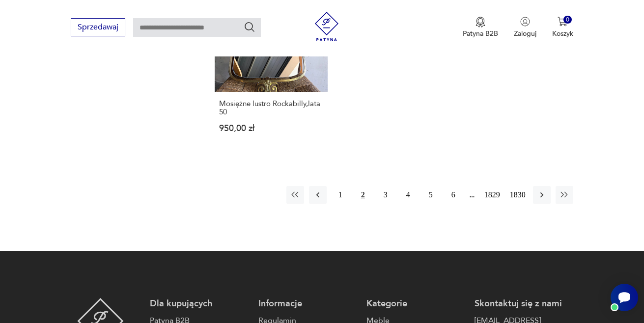 This screenshot has height=323, width=644. I want to click on button: 3, so click(386, 195).